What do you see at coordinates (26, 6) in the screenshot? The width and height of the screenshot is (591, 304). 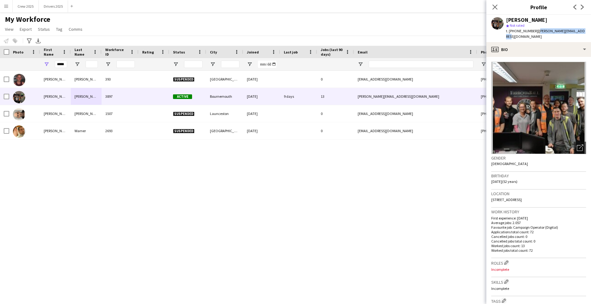 I see `button: Crew 2025` at bounding box center [26, 6].